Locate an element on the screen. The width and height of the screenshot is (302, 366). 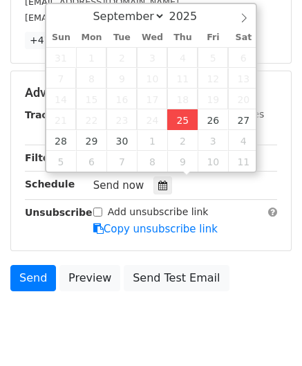
span: Fri is located at coordinates (213, 37).